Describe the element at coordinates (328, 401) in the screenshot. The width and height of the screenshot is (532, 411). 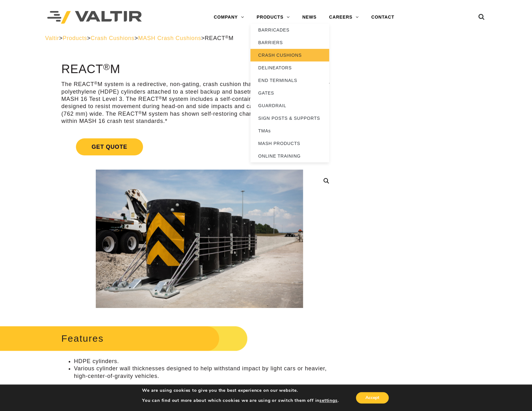
I see `button: settings` at that location.